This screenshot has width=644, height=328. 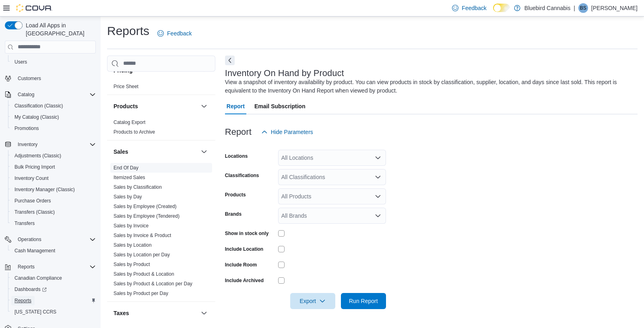 What do you see at coordinates (50, 240) in the screenshot?
I see `button: Operations` at bounding box center [50, 240].